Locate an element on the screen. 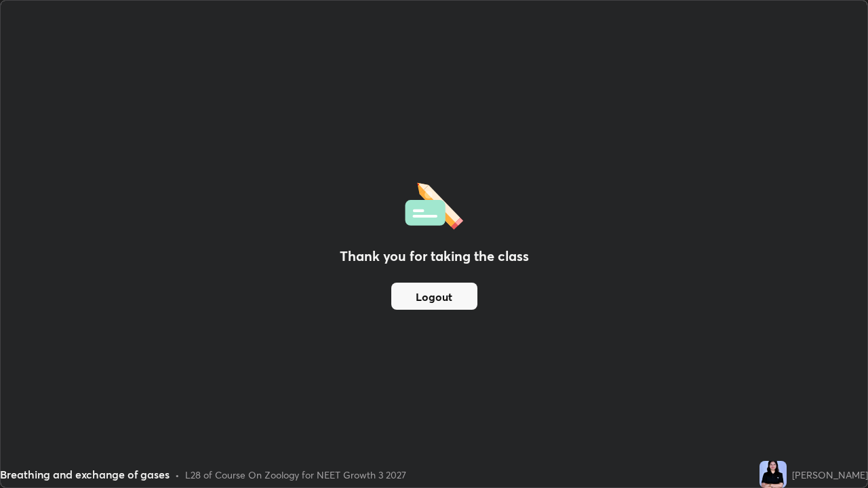 The height and width of the screenshot is (488, 868). img: f3274e365041448fb68da36d93efd048.jpg is located at coordinates (773, 475).